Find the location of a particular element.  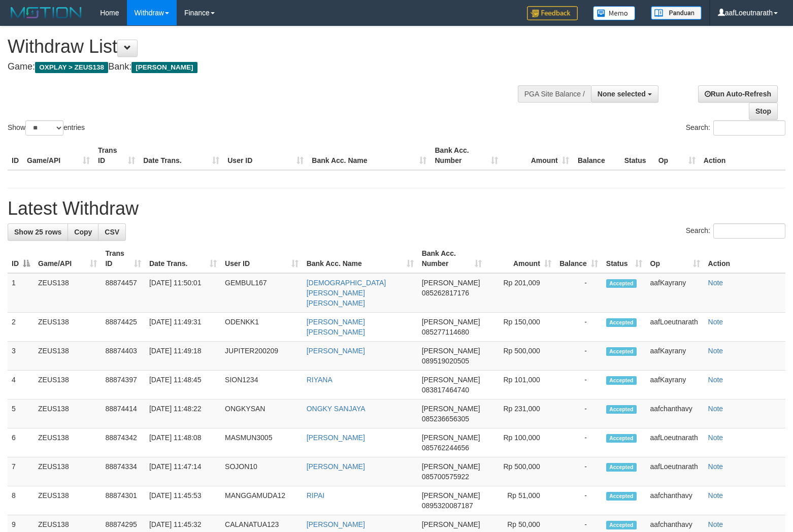

td: GEMBUL167 is located at coordinates (261, 293).